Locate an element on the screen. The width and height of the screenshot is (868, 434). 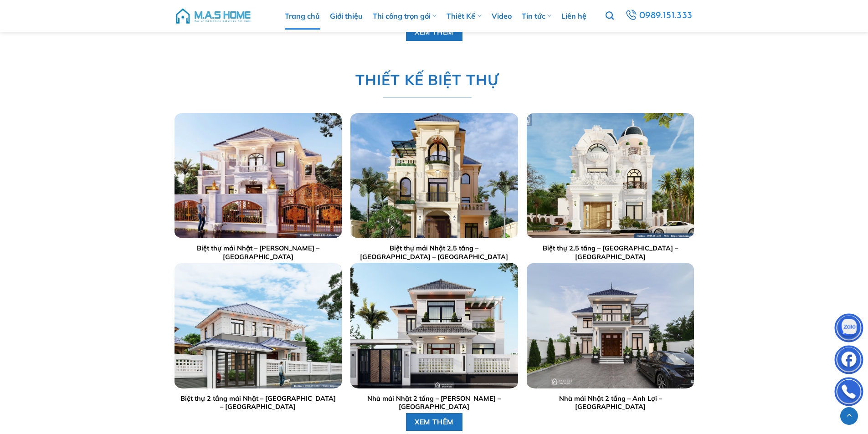
a: Tìm kiếm is located at coordinates (610, 16).